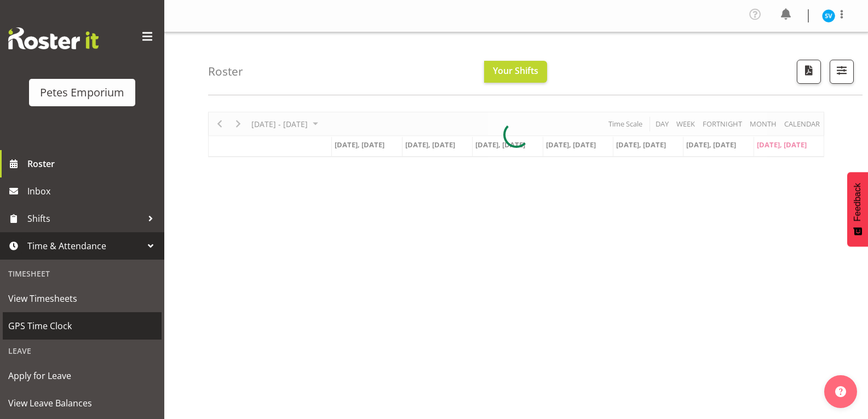  What do you see at coordinates (82, 299) in the screenshot?
I see `a: View Timesheets` at bounding box center [82, 299].